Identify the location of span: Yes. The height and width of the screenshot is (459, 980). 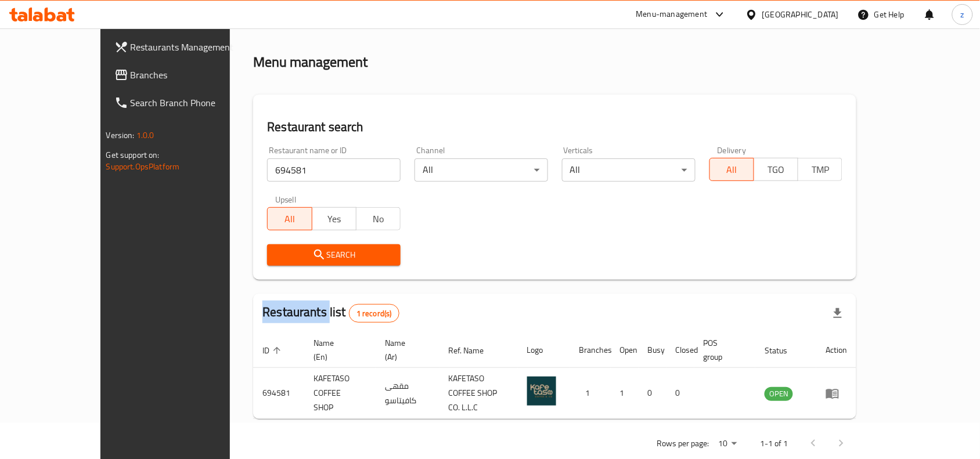
(335, 219).